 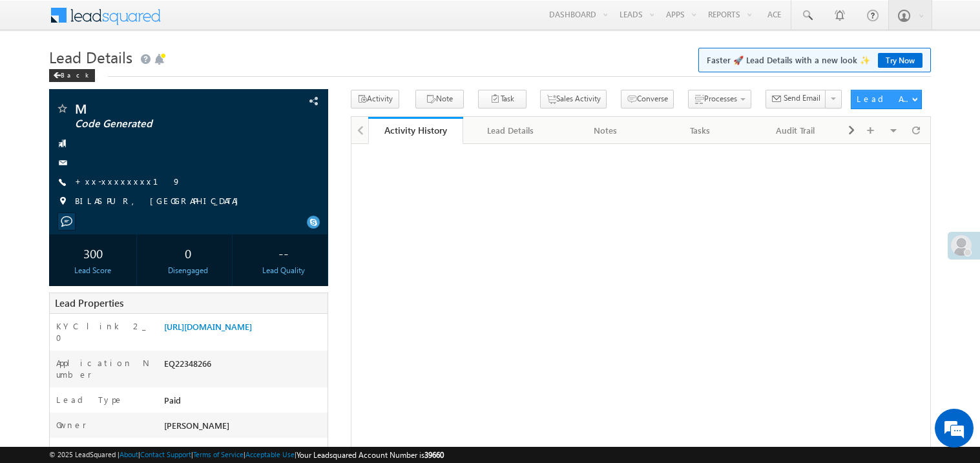 I want to click on div: Audit Trail, so click(x=794, y=131).